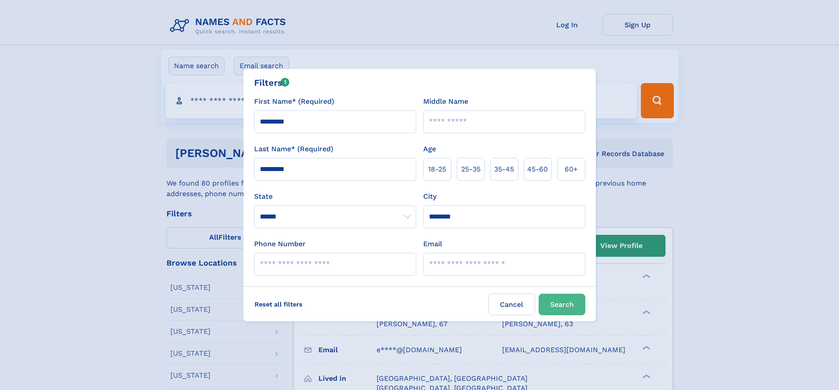 This screenshot has height=390, width=839. I want to click on label: City, so click(430, 197).